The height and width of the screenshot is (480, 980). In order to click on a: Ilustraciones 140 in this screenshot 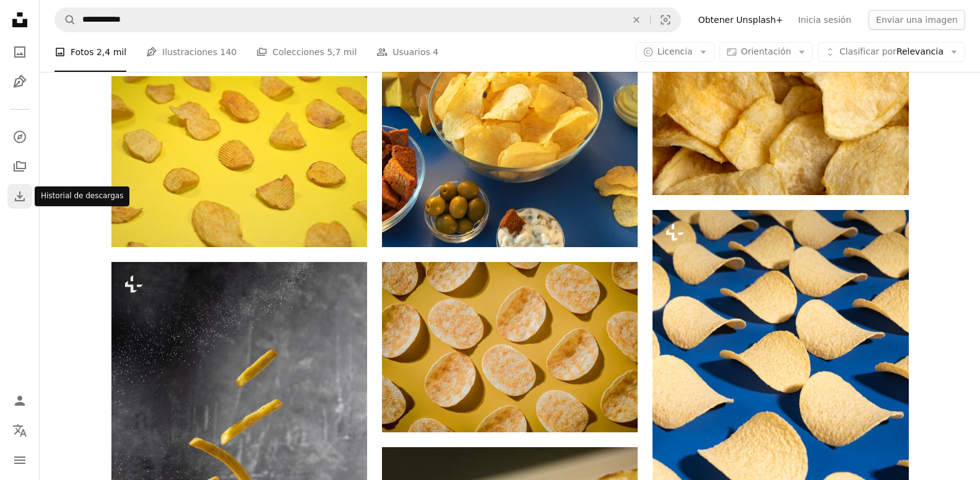, I will do `click(191, 52)`.